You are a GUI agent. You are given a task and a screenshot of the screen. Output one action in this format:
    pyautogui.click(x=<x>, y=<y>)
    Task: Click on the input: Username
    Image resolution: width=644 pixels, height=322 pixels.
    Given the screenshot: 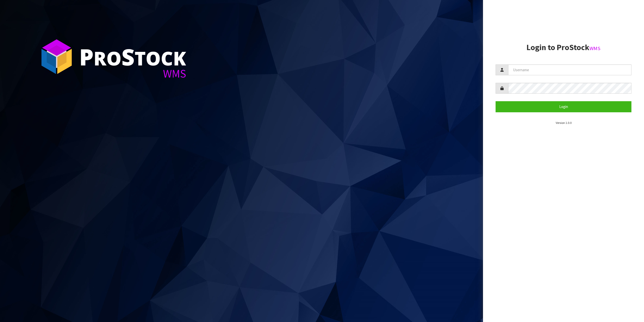 What is the action you would take?
    pyautogui.click(x=570, y=70)
    